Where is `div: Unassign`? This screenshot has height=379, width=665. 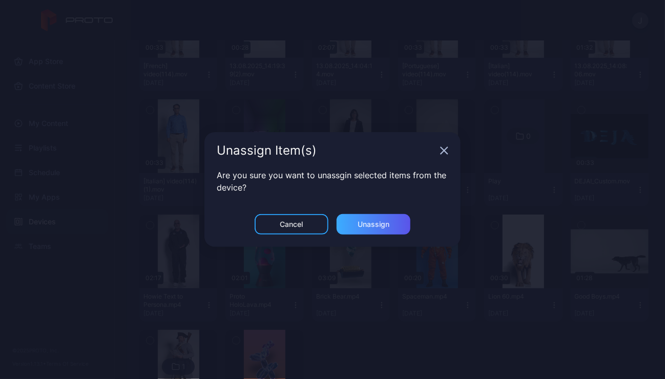 div: Unassign is located at coordinates (373, 224).